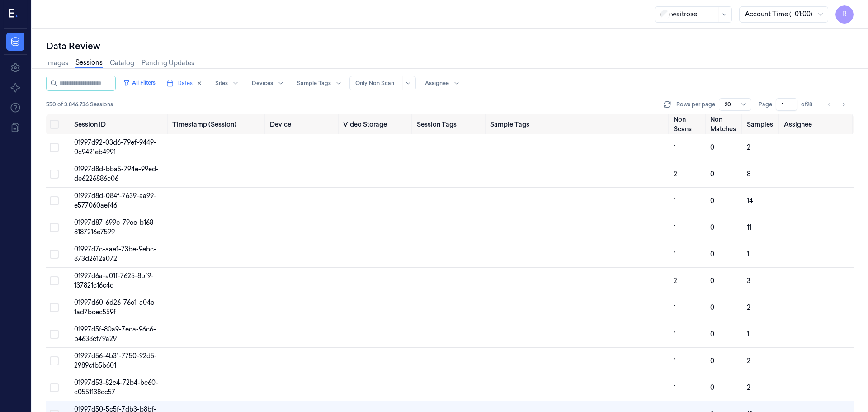 This screenshot has width=868, height=412. I want to click on span: Page, so click(765, 105).